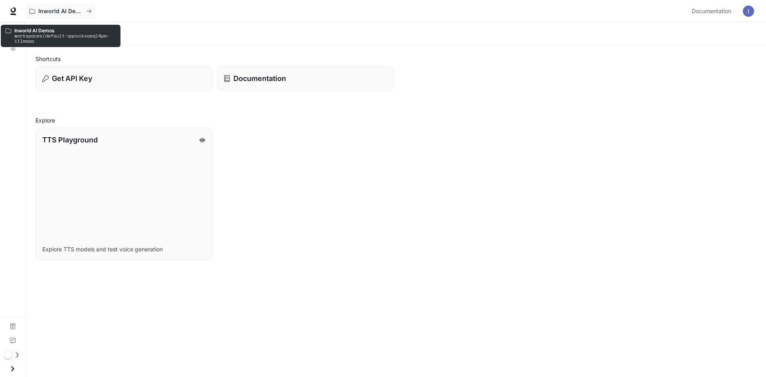 The image size is (766, 377). Describe the element at coordinates (124, 194) in the screenshot. I see `a: TTS PlaygroundExplore TTS models and test voice generation` at that location.